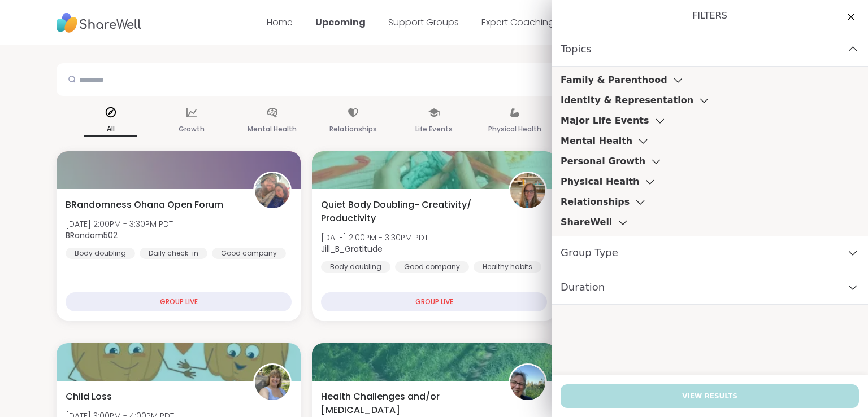 This screenshot has width=868, height=417. I want to click on h3: Personal Growth, so click(603, 161).